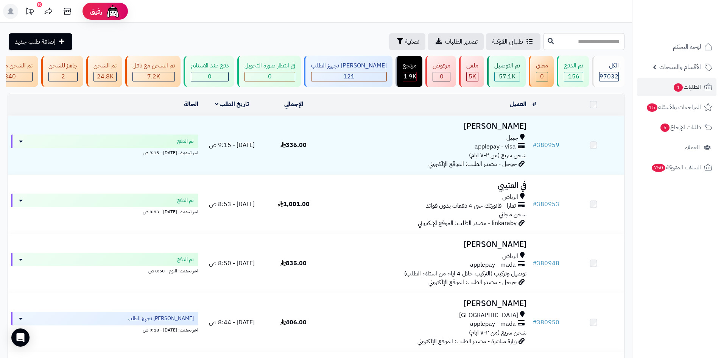  Describe the element at coordinates (270, 66) in the screenshot. I see `div: في انتظار صورة التحويل` at that location.